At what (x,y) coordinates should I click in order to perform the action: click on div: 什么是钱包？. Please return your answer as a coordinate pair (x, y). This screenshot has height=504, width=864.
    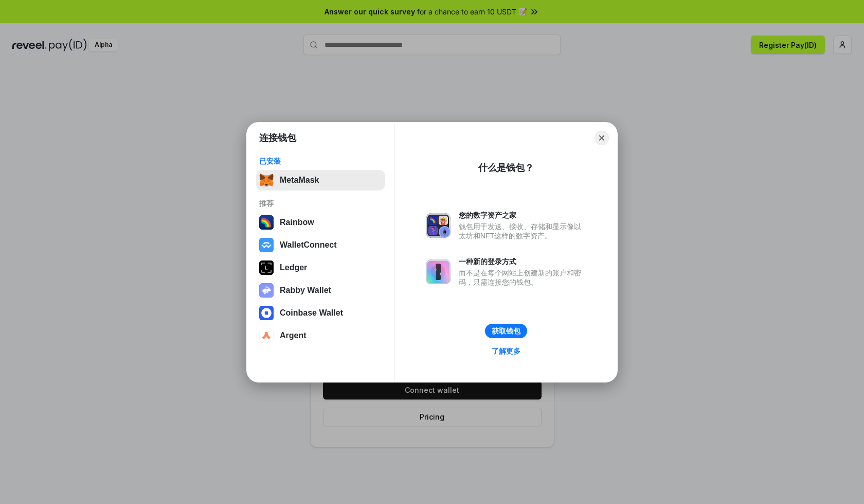
    Looking at the image, I should click on (506, 168).